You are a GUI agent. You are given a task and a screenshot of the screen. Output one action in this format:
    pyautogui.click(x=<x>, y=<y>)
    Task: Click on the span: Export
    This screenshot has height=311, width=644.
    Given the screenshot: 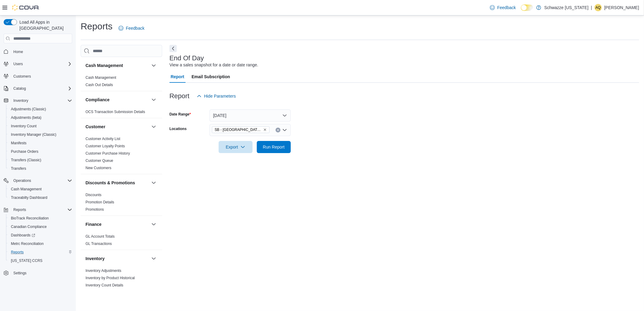 What is the action you would take?
    pyautogui.click(x=235, y=147)
    